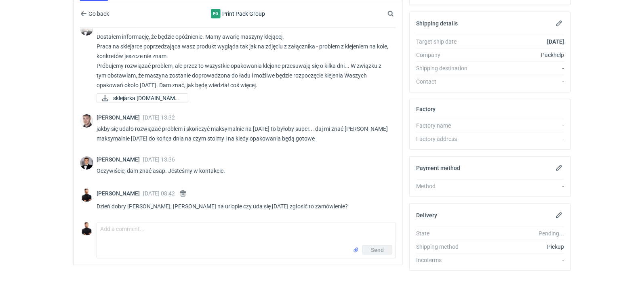 The width and height of the screenshot is (644, 298). Describe the element at coordinates (95, 14) in the screenshot. I see `button: Go back` at that location.